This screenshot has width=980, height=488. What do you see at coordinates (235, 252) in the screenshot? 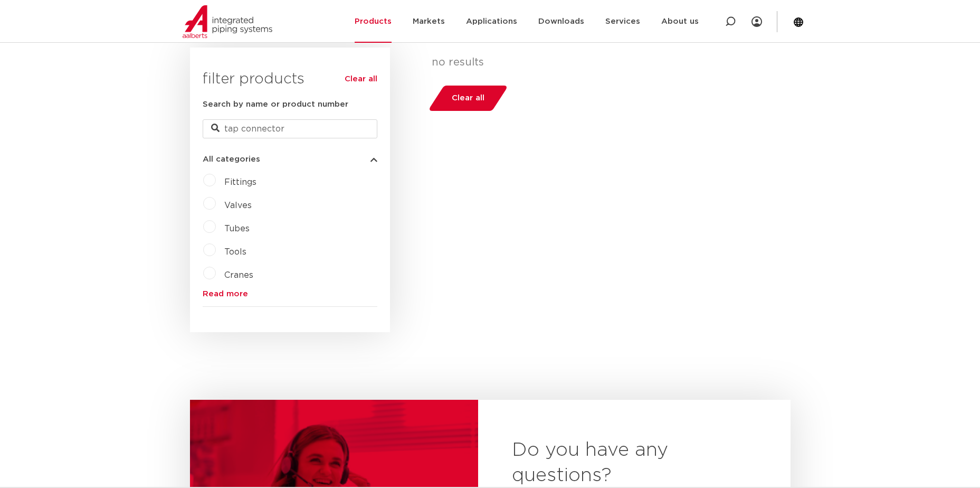
I see `a: Tools` at bounding box center [235, 252].